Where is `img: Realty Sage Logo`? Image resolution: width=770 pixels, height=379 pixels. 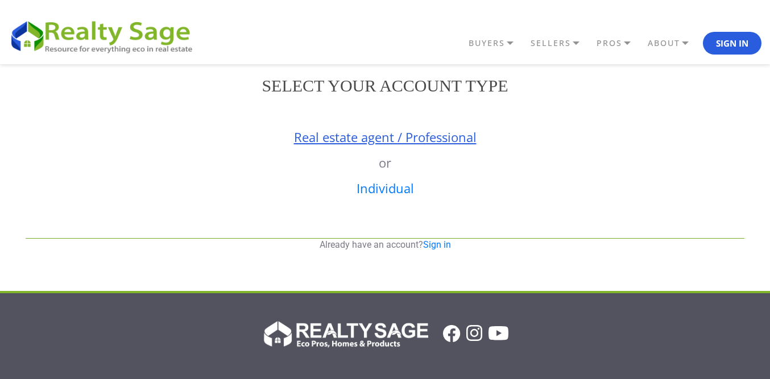 img: Realty Sage Logo is located at coordinates (345, 334).